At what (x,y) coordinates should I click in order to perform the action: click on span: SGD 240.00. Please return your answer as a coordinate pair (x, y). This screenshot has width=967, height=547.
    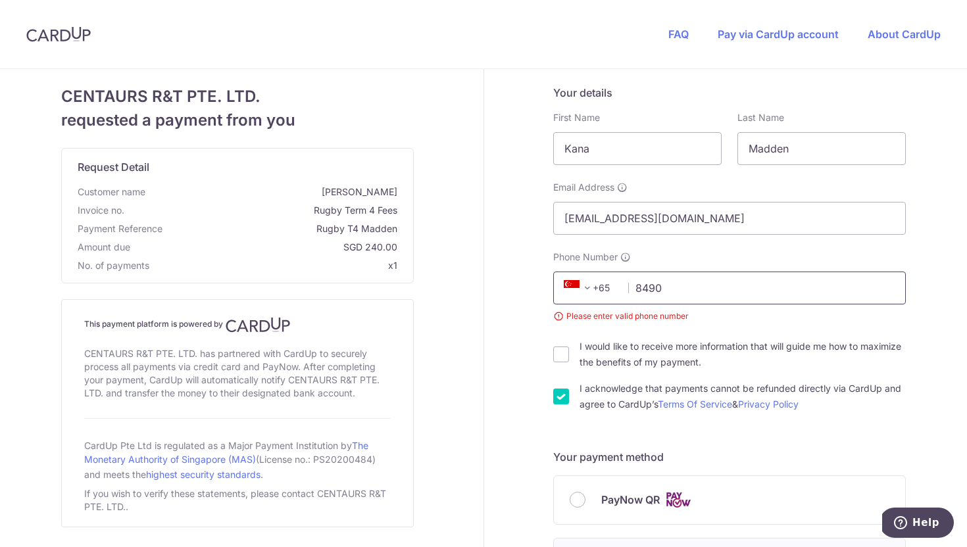
    Looking at the image, I should click on (266, 247).